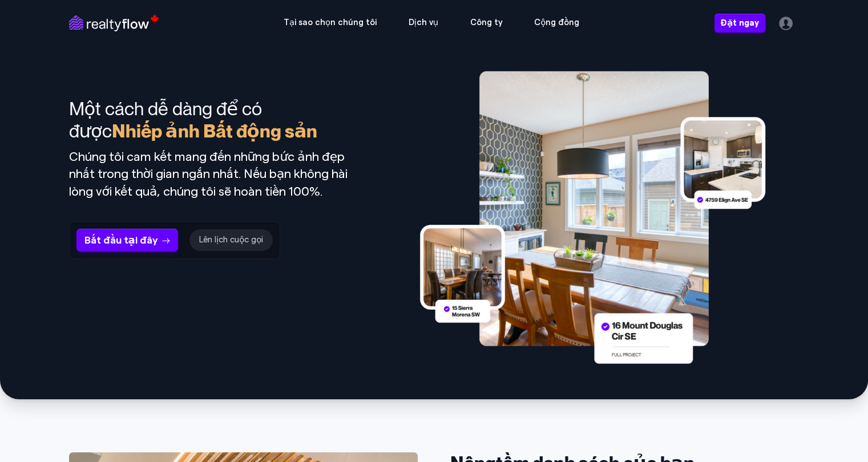 The width and height of the screenshot is (868, 462). What do you see at coordinates (114, 177) in the screenshot?
I see `button: Cuộc trò chuyện mới` at bounding box center [114, 177].